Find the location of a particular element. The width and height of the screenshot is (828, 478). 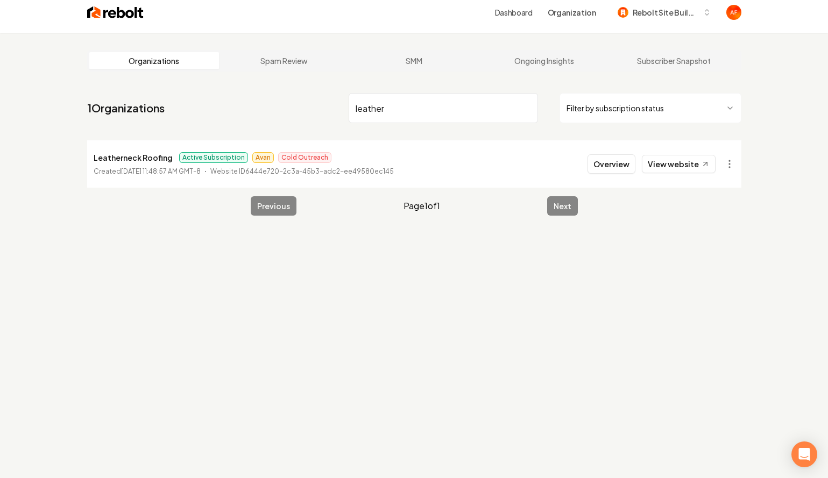

div: Open Intercom Messenger is located at coordinates (804, 455).